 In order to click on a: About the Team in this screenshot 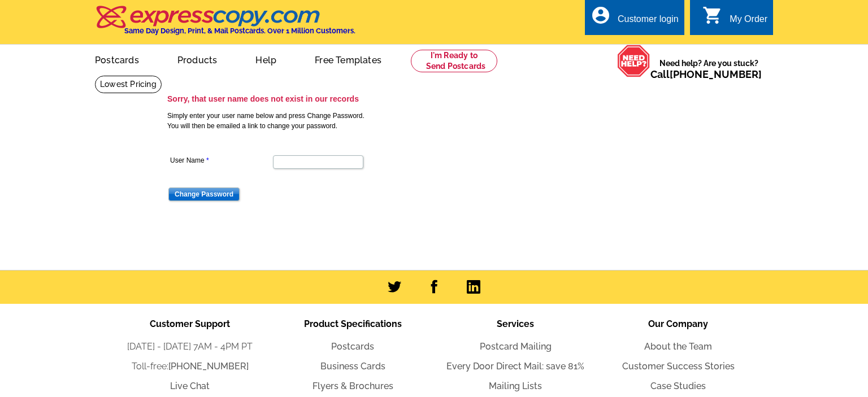, I will do `click(679, 347)`.